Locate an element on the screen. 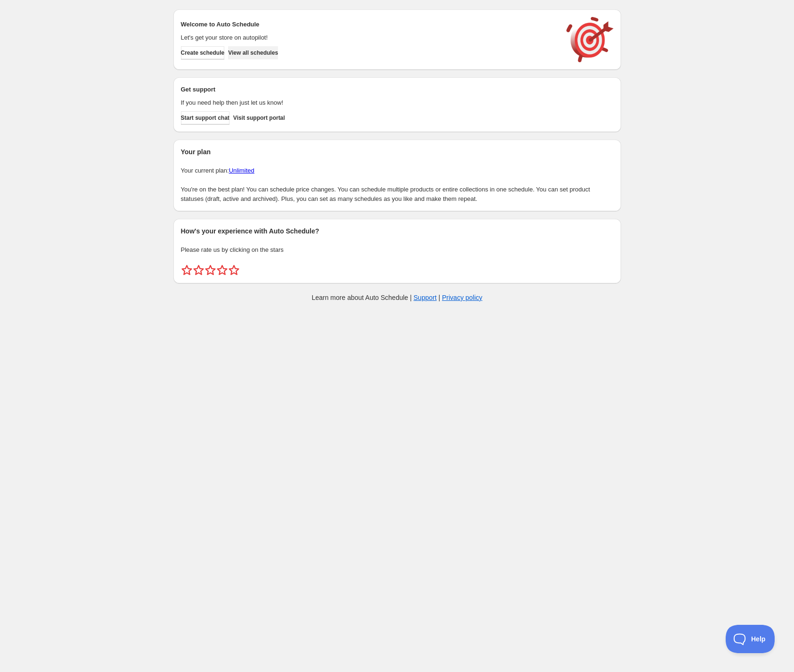 Image resolution: width=794 pixels, height=672 pixels. p: Please rate us by clicking on the stars is located at coordinates (397, 250).